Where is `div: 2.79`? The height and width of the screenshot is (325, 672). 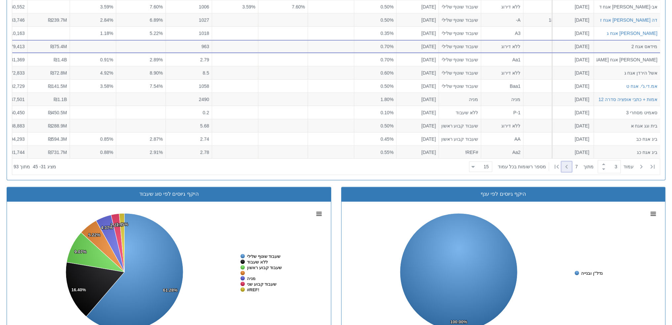
div: 2.79 is located at coordinates (189, 60).